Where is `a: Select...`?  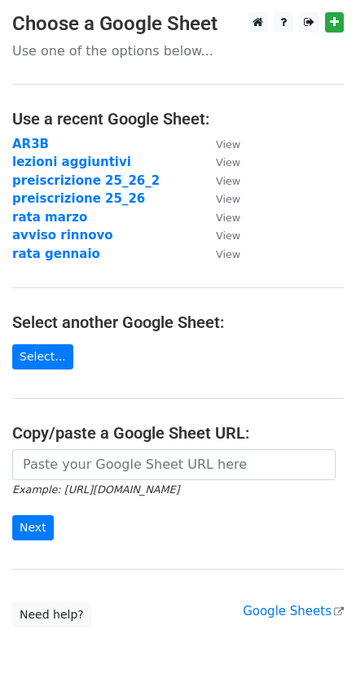 a: Select... is located at coordinates (42, 357).